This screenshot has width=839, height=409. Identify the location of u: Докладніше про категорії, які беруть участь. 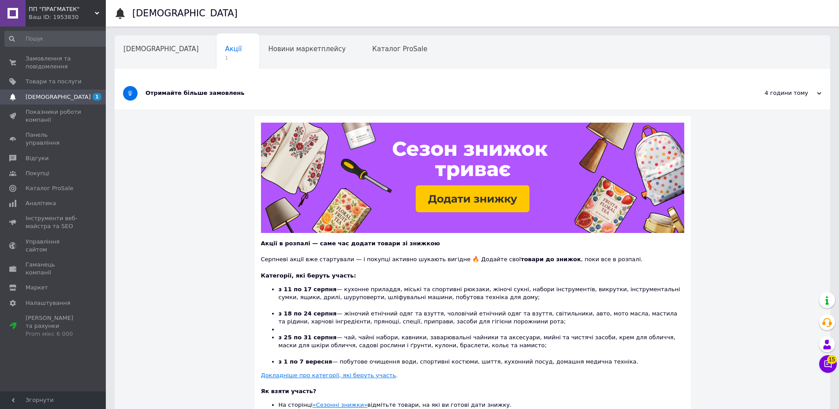
(329, 375).